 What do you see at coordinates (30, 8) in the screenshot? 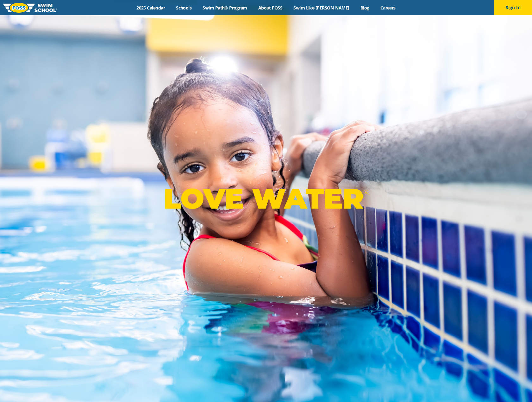
I see `img: FOSS Swim School Logo` at bounding box center [30, 8].